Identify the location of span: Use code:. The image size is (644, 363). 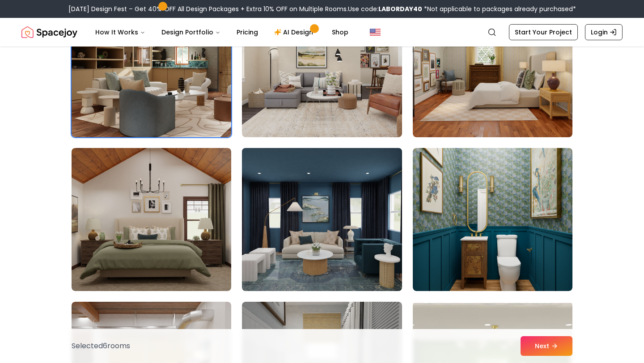
(385, 9).